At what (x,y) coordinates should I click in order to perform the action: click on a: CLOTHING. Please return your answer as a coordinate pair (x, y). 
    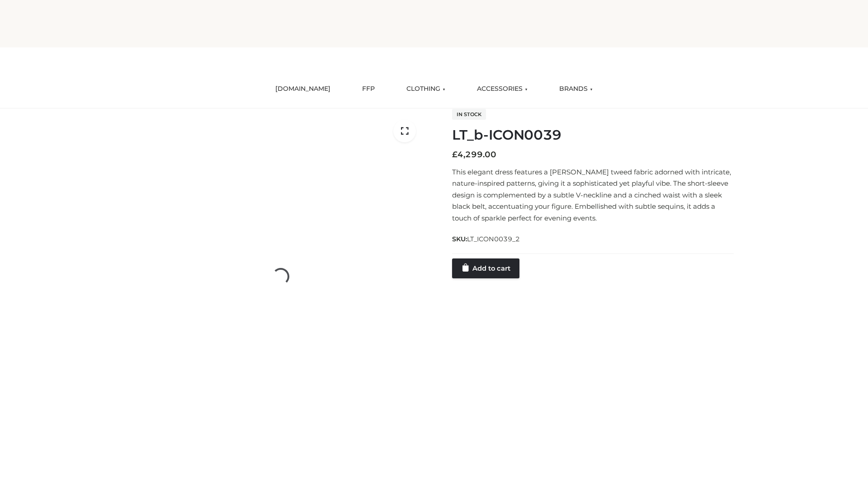
    Looking at the image, I should click on (426, 89).